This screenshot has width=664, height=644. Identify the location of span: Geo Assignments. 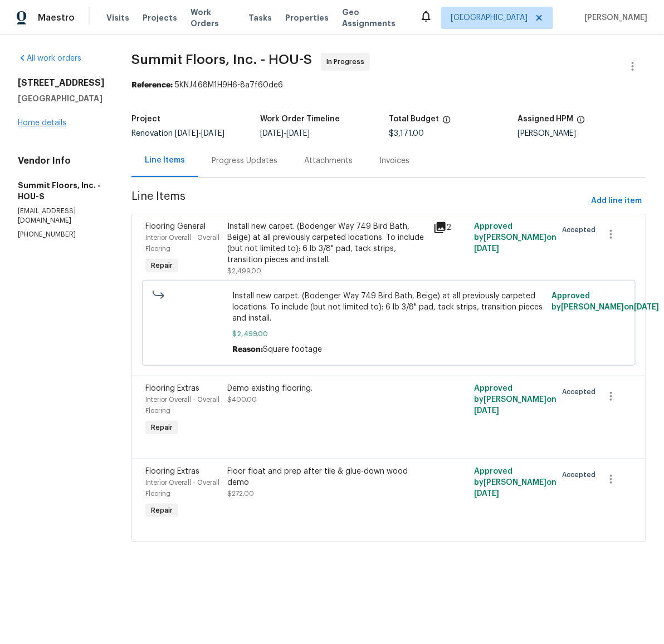
(374, 18).